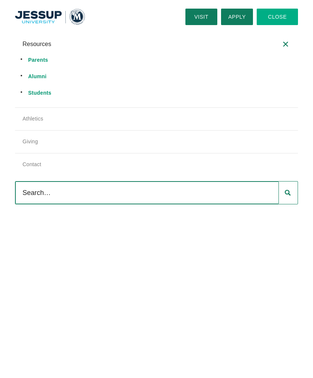  I want to click on img: Multnomah University Logo, so click(50, 17).